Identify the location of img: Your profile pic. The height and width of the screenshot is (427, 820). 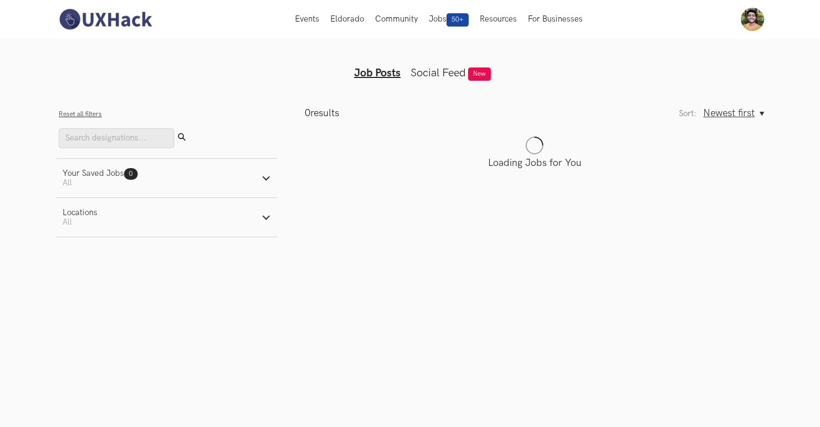
(752, 19).